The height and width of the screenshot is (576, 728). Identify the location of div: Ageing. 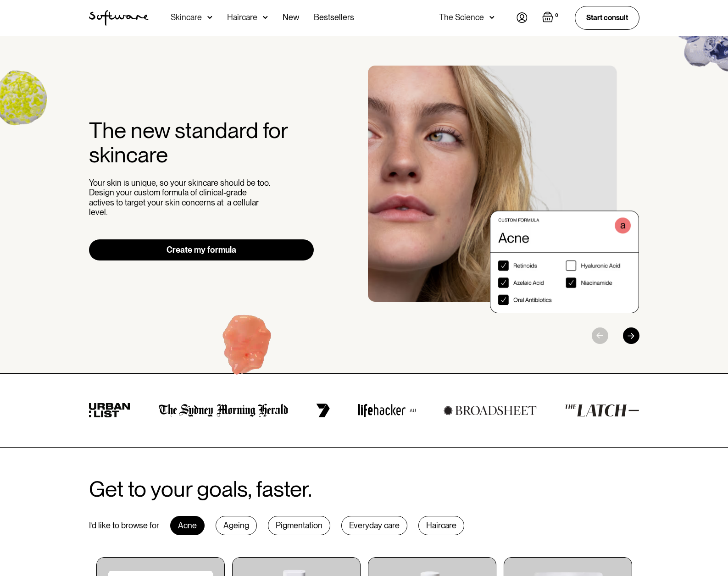
(237, 525).